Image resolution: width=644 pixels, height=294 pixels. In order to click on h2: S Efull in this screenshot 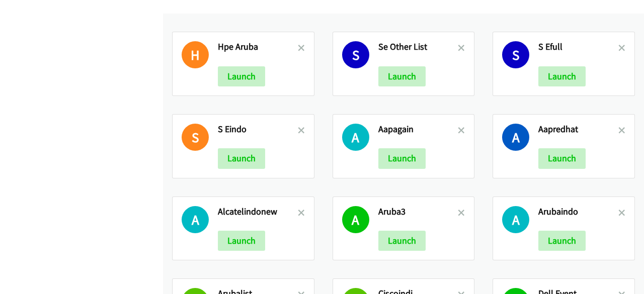, I will do `click(578, 47)`.